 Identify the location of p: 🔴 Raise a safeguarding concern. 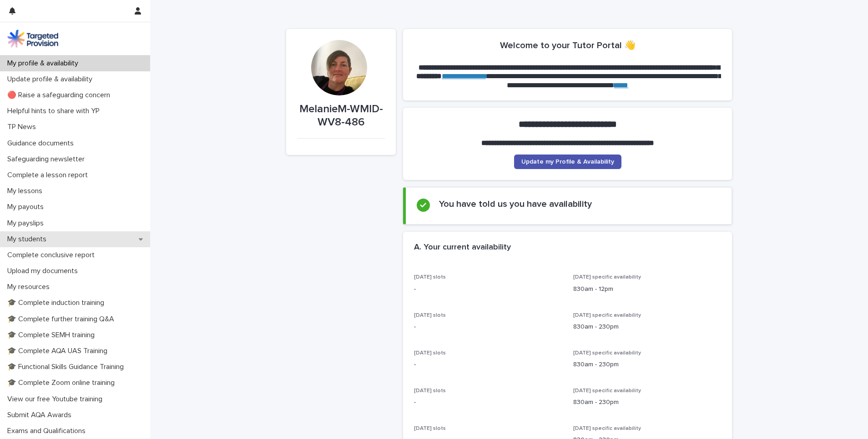
(60, 95).